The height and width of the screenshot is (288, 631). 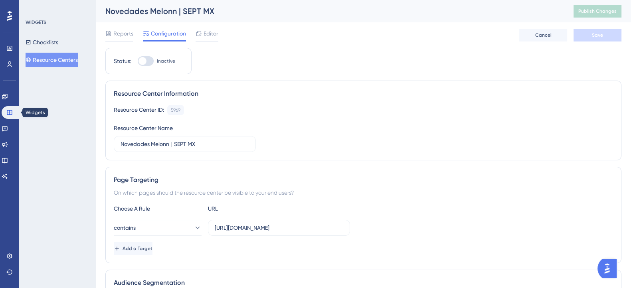 What do you see at coordinates (279, 228) in the screenshot?
I see `input: yourwebsite.com/path` at bounding box center [279, 228].